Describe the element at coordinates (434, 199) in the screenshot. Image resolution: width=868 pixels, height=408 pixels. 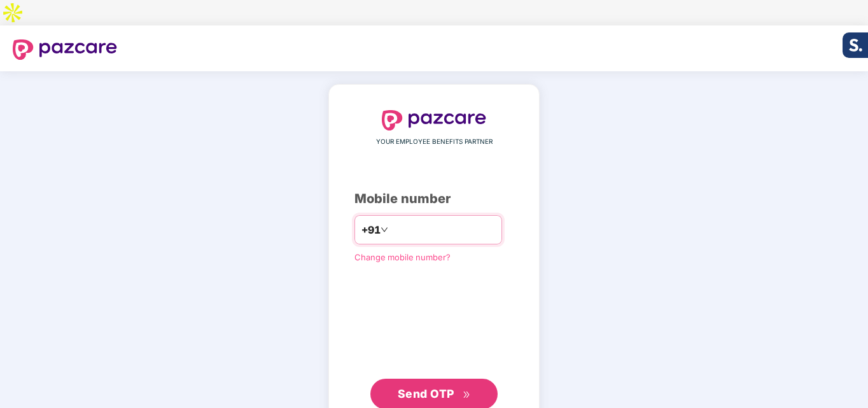
I see `div: Mobile number` at that location.